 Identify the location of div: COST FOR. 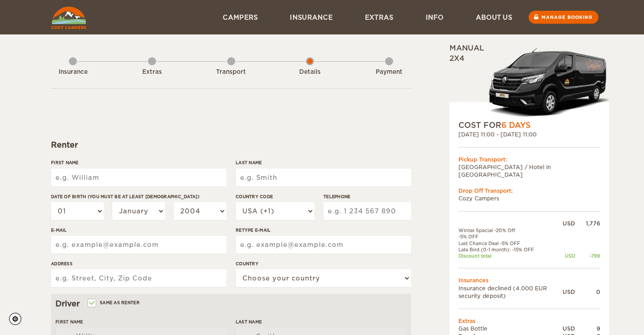
(529, 125).